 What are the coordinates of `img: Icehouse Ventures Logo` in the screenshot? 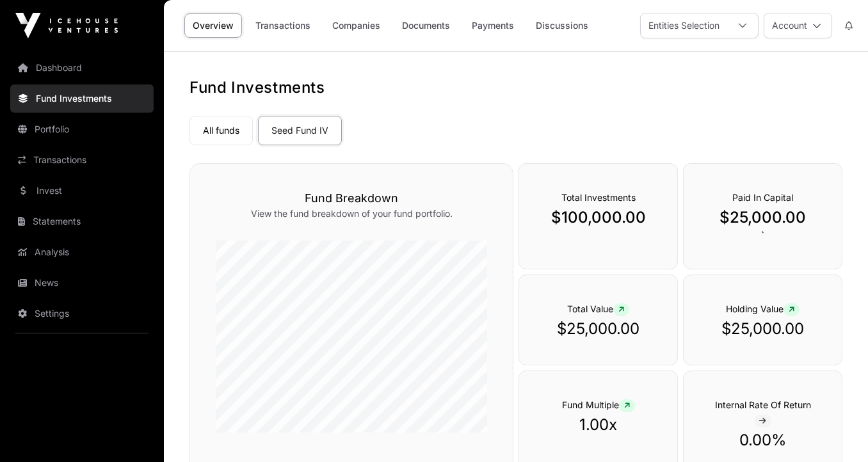 It's located at (67, 25).